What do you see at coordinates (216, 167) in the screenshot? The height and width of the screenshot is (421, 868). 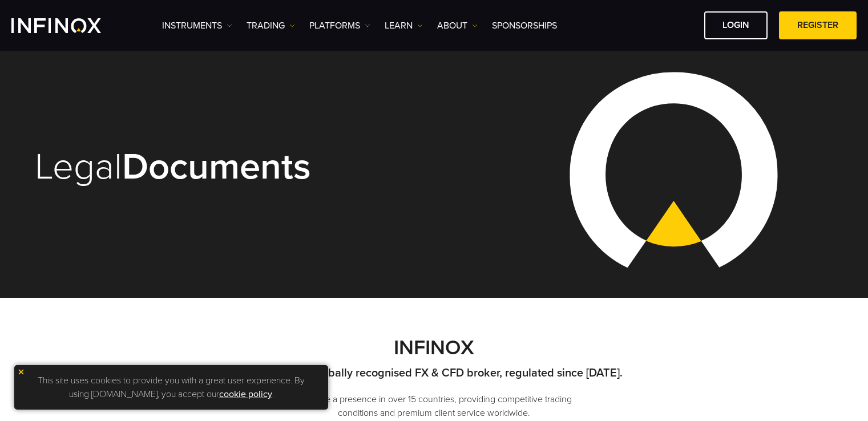 I see `strong: Documents` at bounding box center [216, 167].